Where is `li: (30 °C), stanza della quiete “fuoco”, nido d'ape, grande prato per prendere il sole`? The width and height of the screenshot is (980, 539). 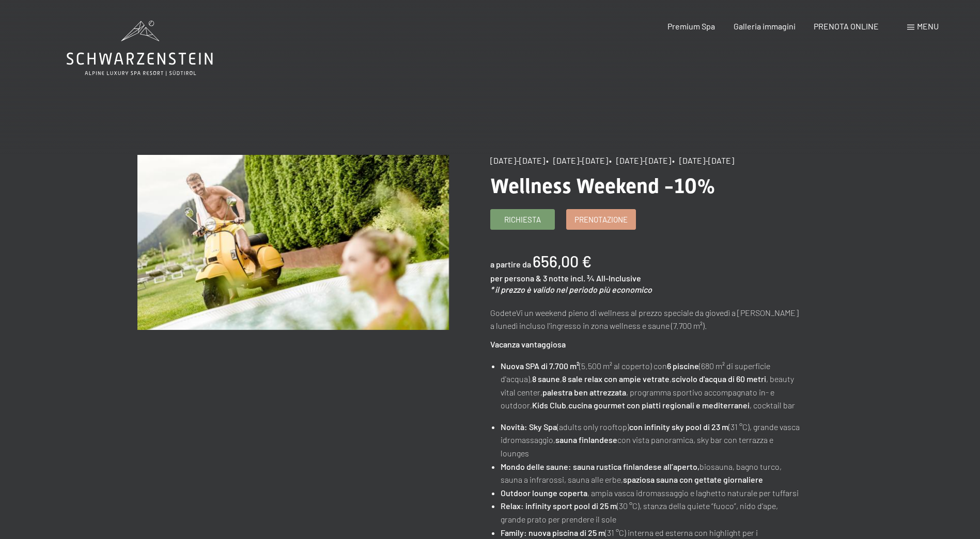
li: (30 °C), stanza della quiete “fuoco”, nido d'ape, grande prato per prendere il sole is located at coordinates (651, 512).